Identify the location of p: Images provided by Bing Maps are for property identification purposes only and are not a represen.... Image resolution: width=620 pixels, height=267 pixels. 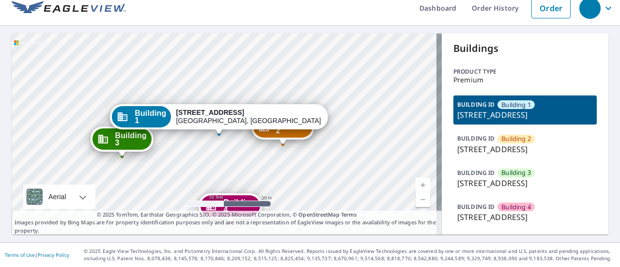
(227, 223).